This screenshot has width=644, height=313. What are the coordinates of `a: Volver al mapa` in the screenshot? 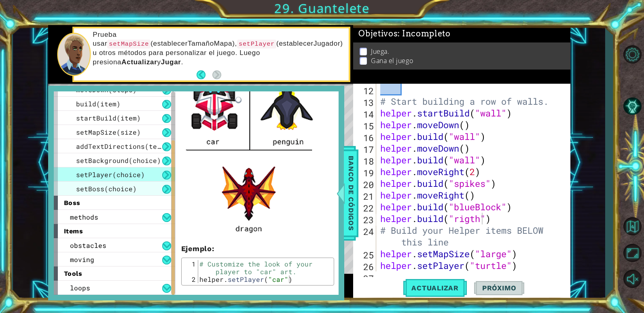 It's located at (633, 227).